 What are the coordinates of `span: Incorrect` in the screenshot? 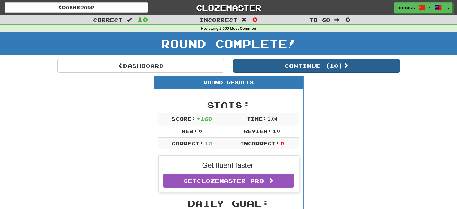 It's located at (218, 20).